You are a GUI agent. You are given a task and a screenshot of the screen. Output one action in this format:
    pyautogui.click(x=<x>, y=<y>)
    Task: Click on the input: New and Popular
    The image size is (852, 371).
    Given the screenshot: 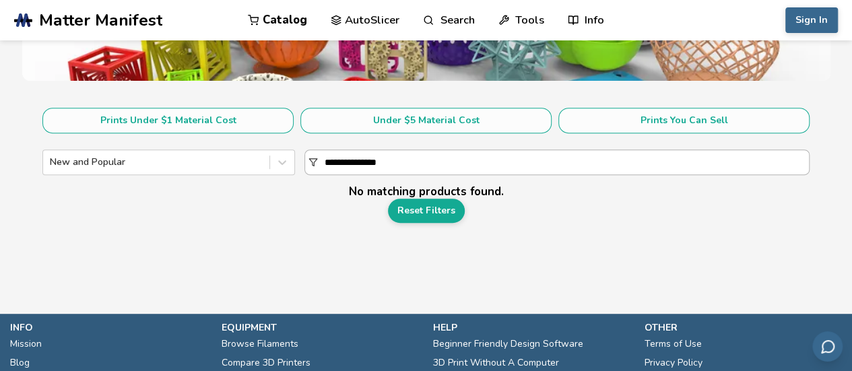 What is the action you would take?
    pyautogui.click(x=51, y=162)
    